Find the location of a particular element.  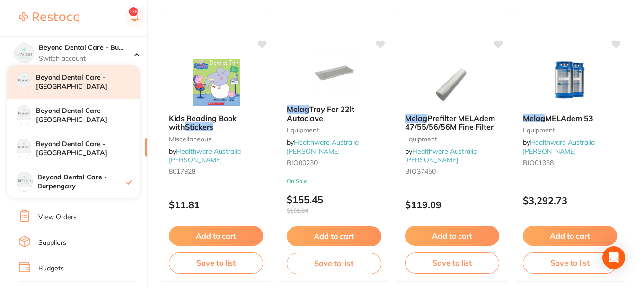

span: BIO00230 is located at coordinates (302, 162).